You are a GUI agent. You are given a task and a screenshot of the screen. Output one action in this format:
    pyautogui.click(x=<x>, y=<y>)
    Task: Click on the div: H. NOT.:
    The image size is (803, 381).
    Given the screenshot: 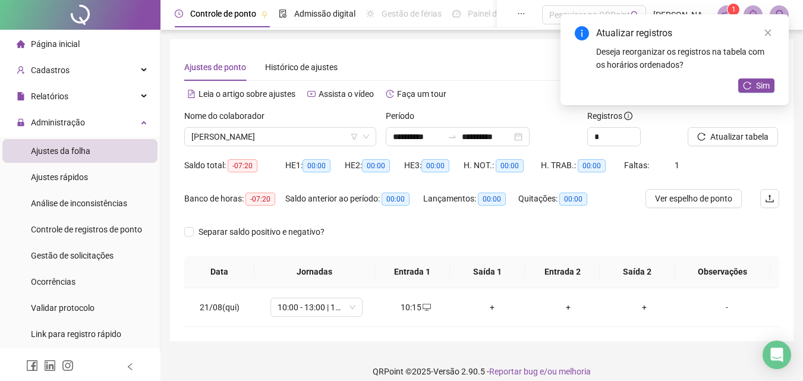 What is the action you would take?
    pyautogui.click(x=502, y=165)
    